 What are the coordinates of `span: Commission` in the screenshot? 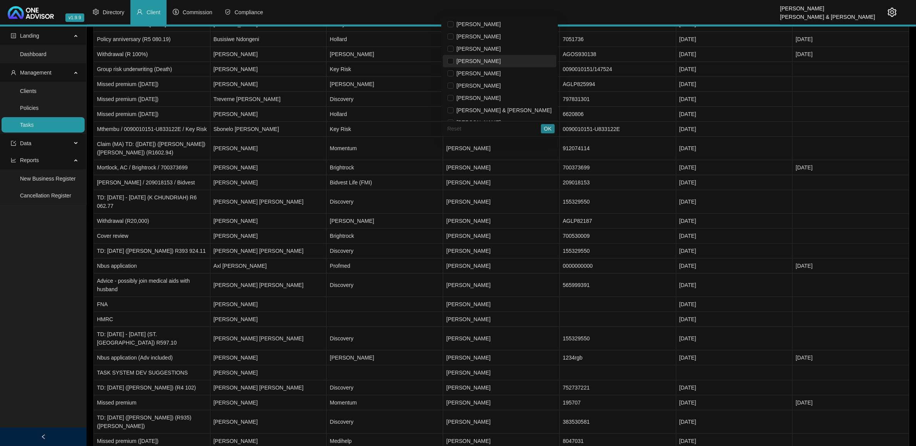 It's located at (197, 12).